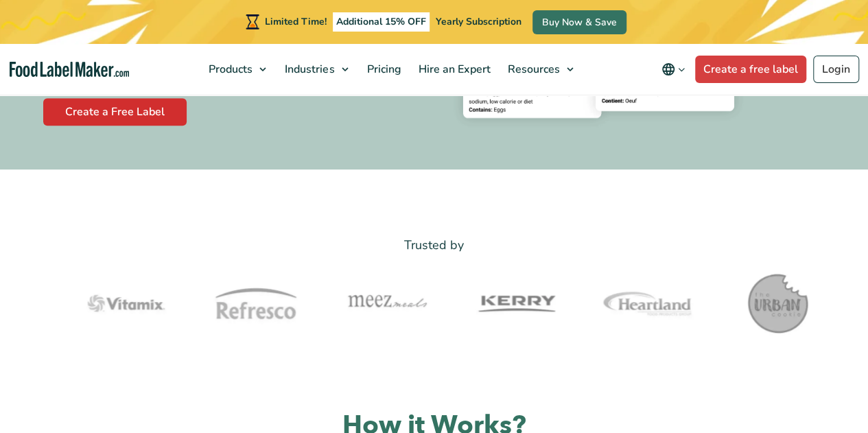 The width and height of the screenshot is (868, 433). I want to click on a: Buy Now & Save, so click(579, 22).